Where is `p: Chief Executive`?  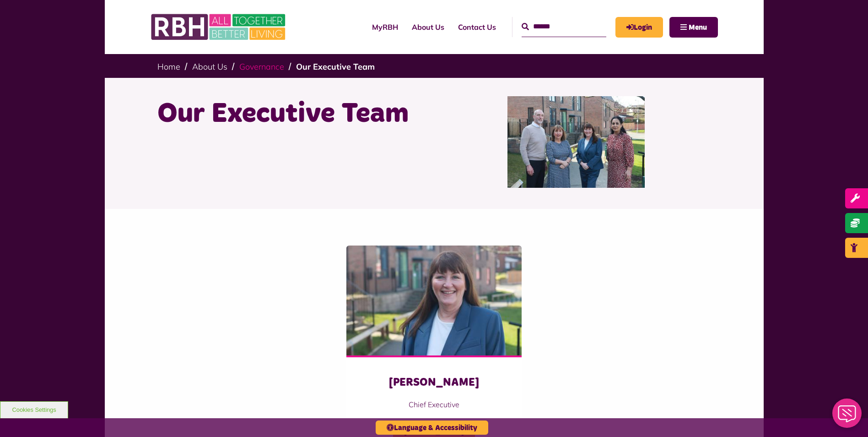 p: Chief Executive is located at coordinates (434, 405).